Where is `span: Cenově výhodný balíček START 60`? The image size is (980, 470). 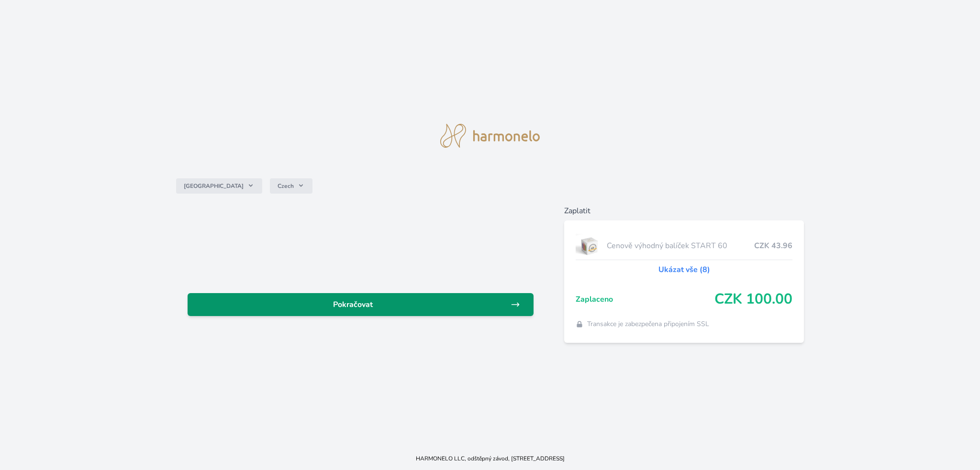 span: Cenově výhodný balíček START 60 is located at coordinates (680, 246).